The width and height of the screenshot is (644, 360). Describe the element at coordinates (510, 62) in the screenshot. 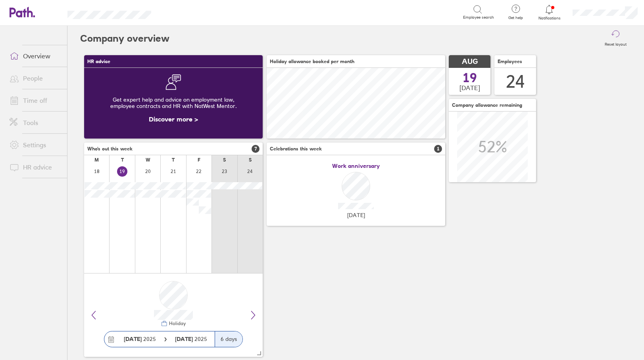

I see `span: Employees` at that location.